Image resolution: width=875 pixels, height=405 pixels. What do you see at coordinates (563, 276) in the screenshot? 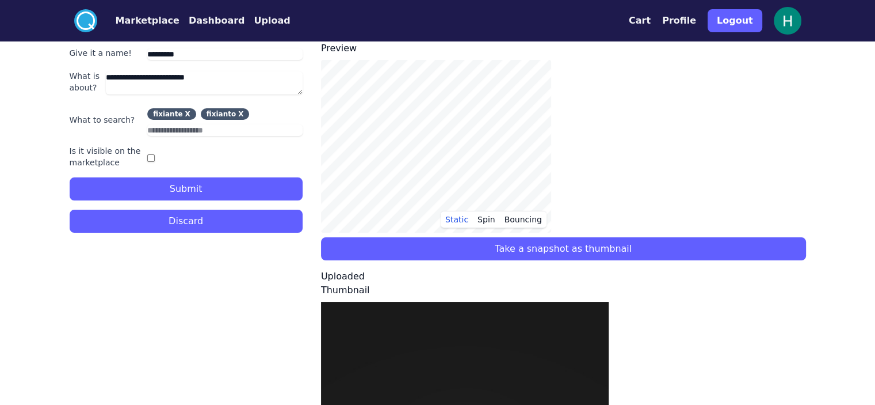
I see `p: Uploaded` at bounding box center [563, 276].